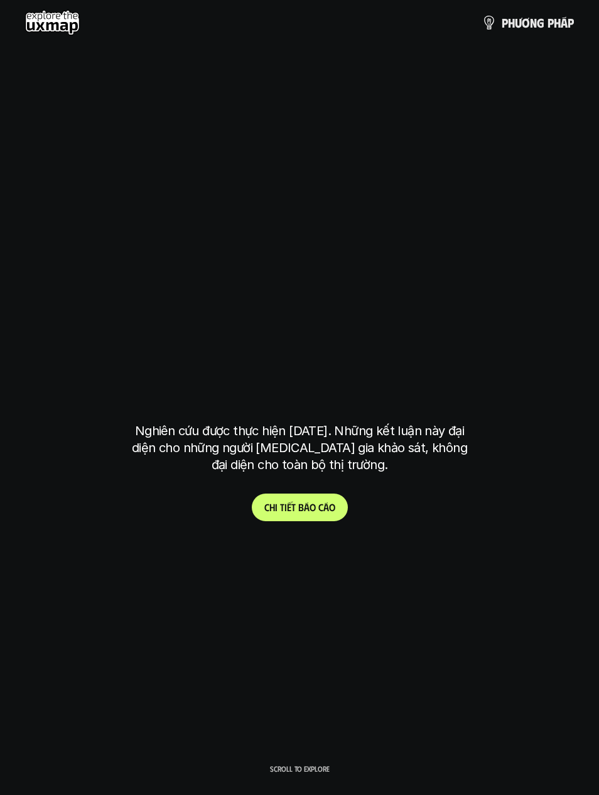  I want to click on a: Chitiếtbáocáo, so click(300, 507).